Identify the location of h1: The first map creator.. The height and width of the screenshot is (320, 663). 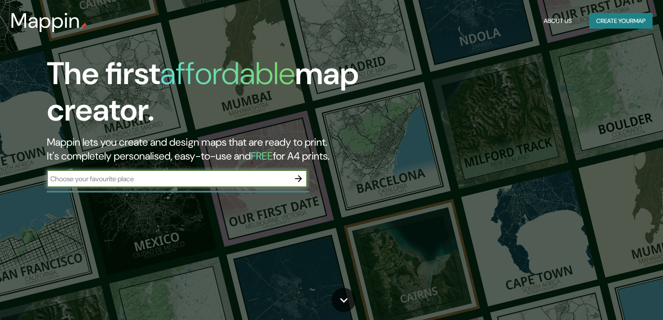
(213, 95).